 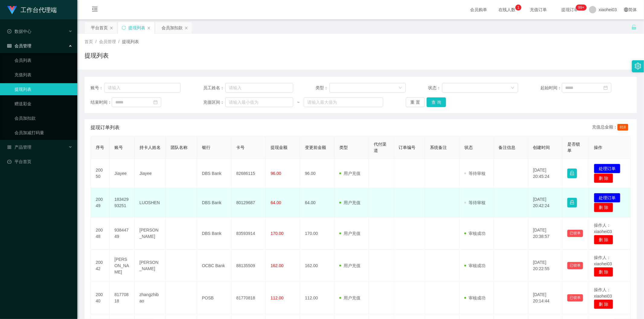 What do you see at coordinates (435, 88) in the screenshot?
I see `span: 状态：` at bounding box center [435, 88].